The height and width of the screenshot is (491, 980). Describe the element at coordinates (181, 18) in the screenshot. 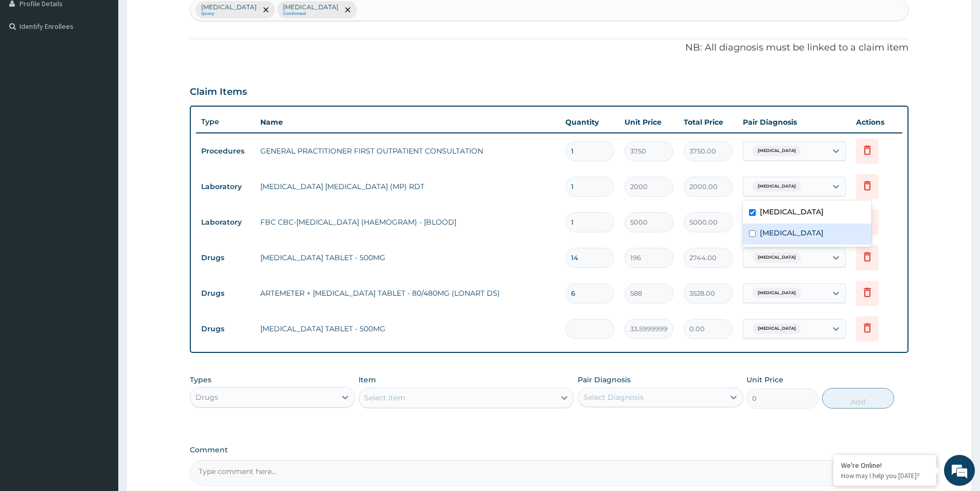

I see `div: Minimize live chat window` at that location.